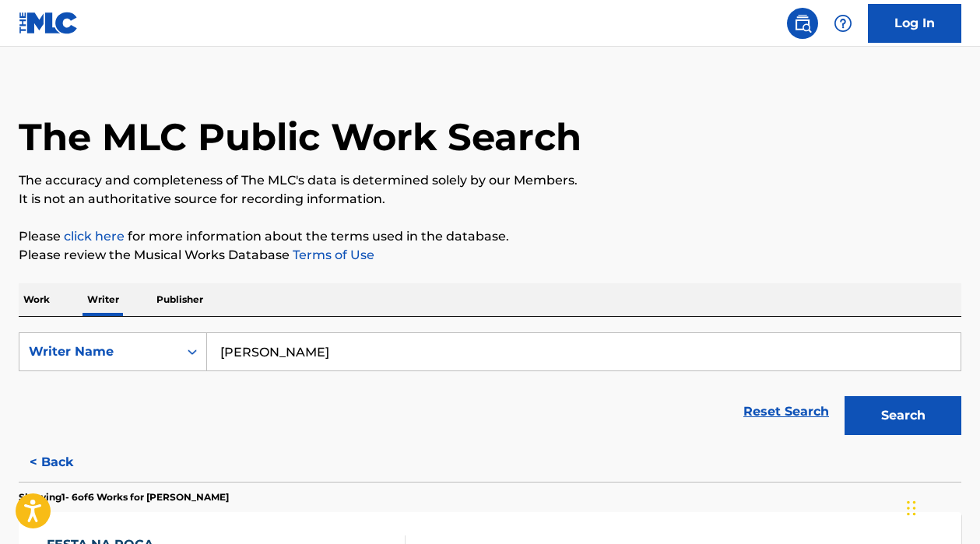 Image resolution: width=980 pixels, height=544 pixels. Describe the element at coordinates (299, 137) in the screenshot. I see `h1: The MLC Public Work Search` at that location.